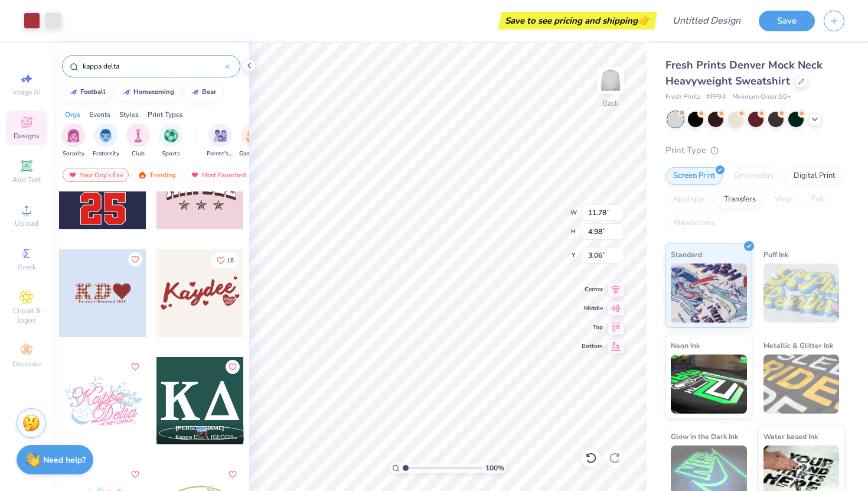  What do you see at coordinates (220, 154) in the screenshot?
I see `span: Parent's Weekend` at bounding box center [220, 154].